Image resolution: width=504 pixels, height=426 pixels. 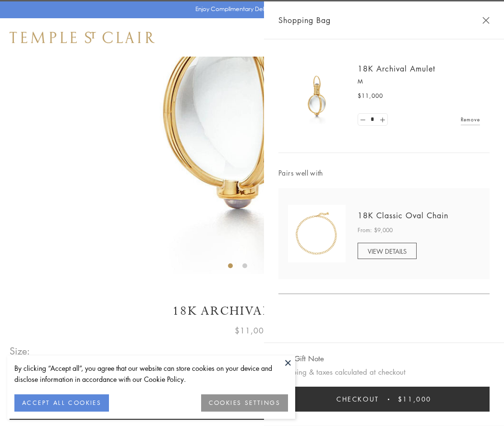 I want to click on a: VIEW DETAILS, so click(x=387, y=251).